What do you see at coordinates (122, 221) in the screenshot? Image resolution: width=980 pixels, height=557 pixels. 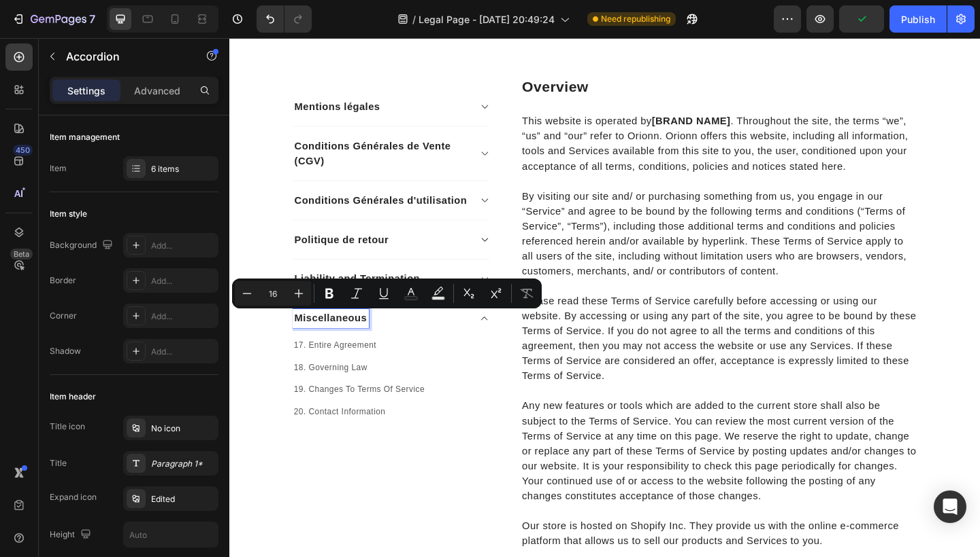 I see `p: Politique de retour` at bounding box center [122, 221].